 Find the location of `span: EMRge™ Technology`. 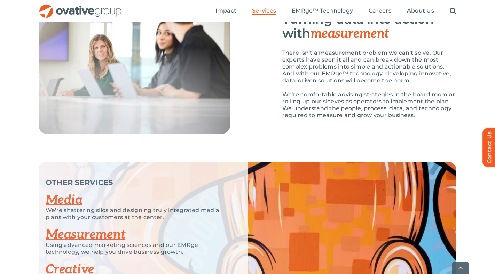

span: EMRge™ Technology is located at coordinates (322, 11).